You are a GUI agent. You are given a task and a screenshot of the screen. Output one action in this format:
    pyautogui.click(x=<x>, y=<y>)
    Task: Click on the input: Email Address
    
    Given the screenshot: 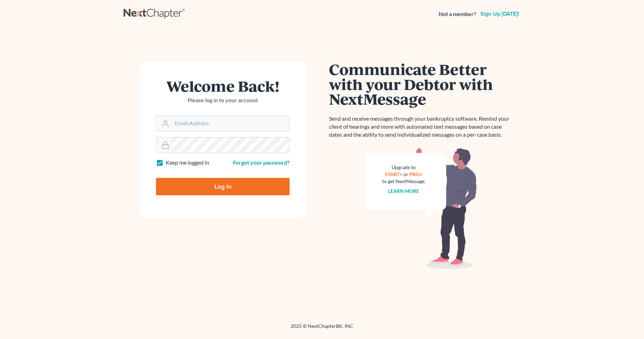 What is the action you would take?
    pyautogui.click(x=230, y=124)
    